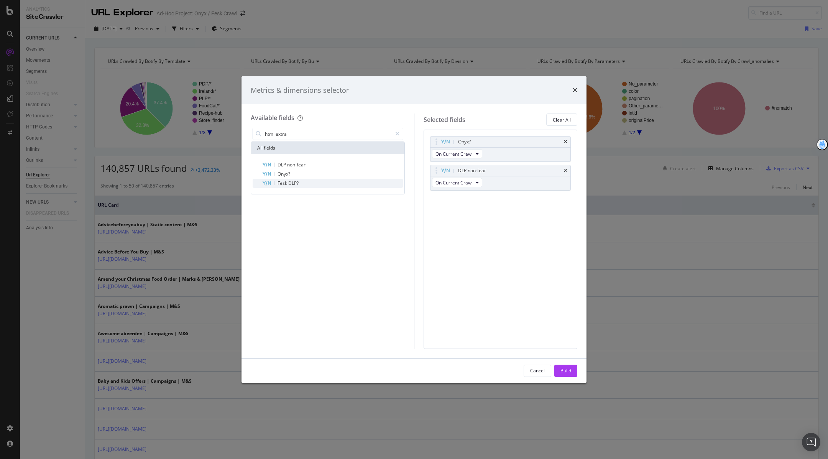 The width and height of the screenshot is (828, 459). What do you see at coordinates (282, 165) in the screenshot?
I see `span: DLP` at bounding box center [282, 165].